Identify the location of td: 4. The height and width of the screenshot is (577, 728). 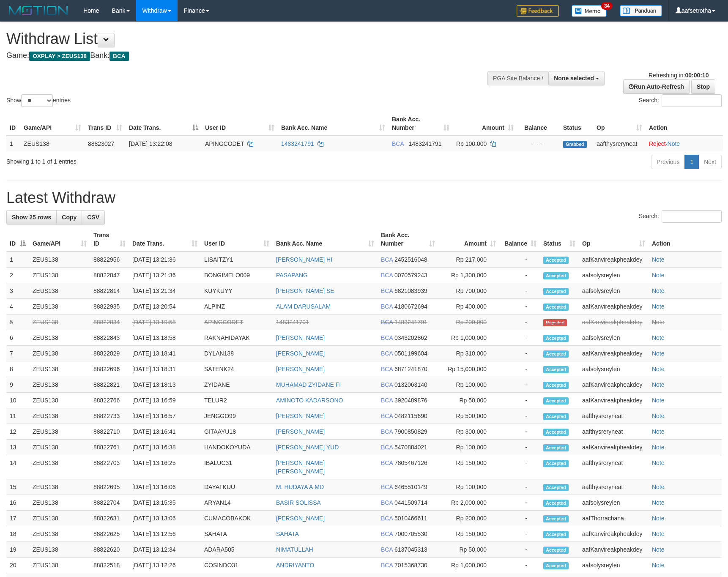
(18, 306).